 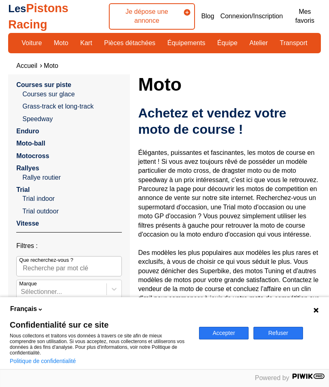 I want to click on a: Rallye routier, so click(x=72, y=178).